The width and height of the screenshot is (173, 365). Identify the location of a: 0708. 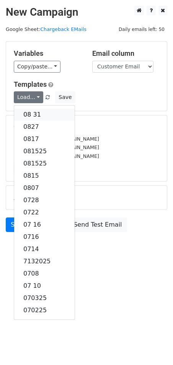
(44, 274).